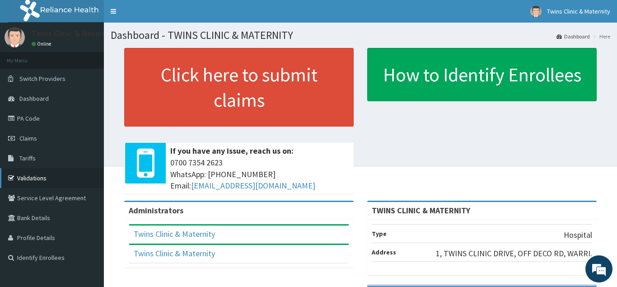 Image resolution: width=617 pixels, height=287 pixels. I want to click on span: Tariffs, so click(28, 158).